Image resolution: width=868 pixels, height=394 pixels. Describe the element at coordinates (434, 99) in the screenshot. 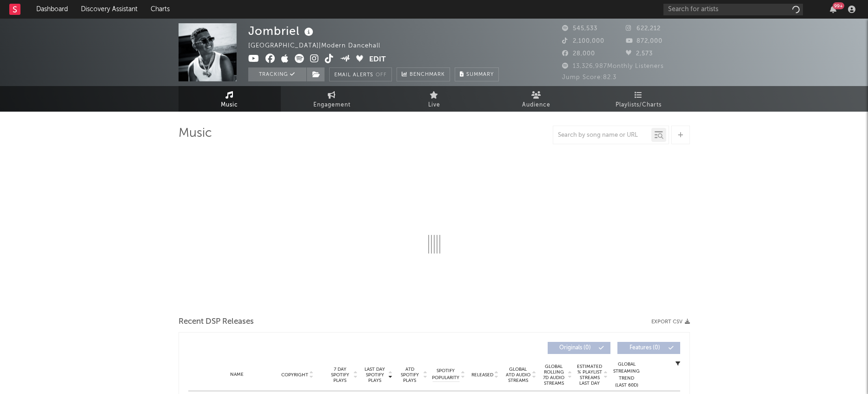

I see `a: Live` at that location.